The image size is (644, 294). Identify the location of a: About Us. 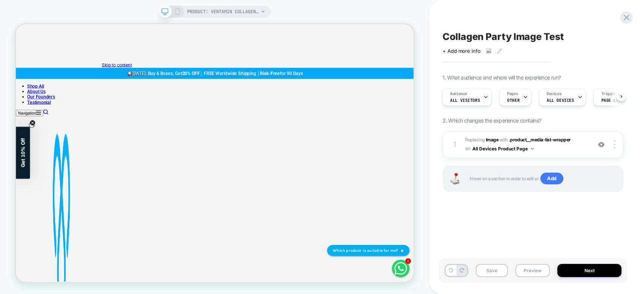
(27, 90).